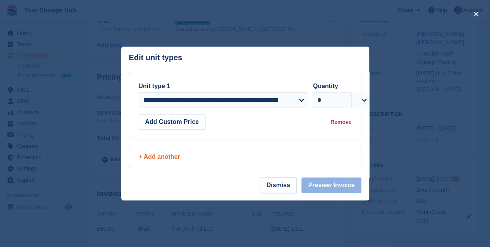  Describe the element at coordinates (155, 86) in the screenshot. I see `label: Unit type 1` at that location.